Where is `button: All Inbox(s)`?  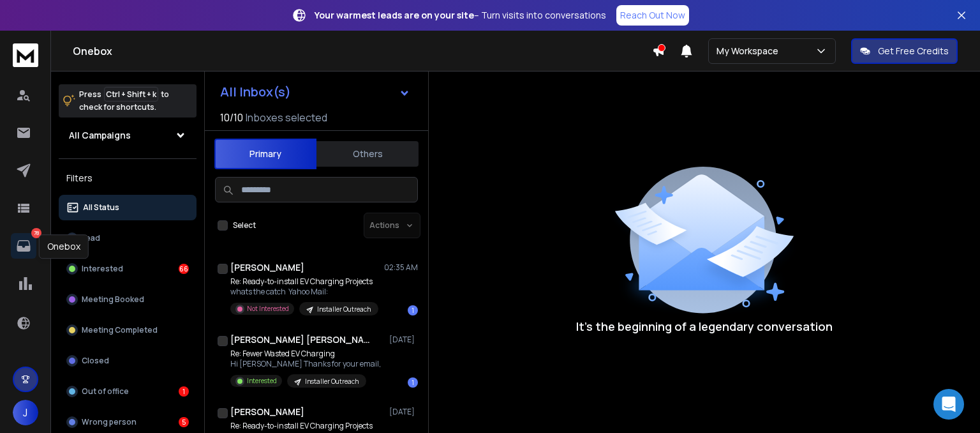 button: All Inbox(s) is located at coordinates (315, 92).